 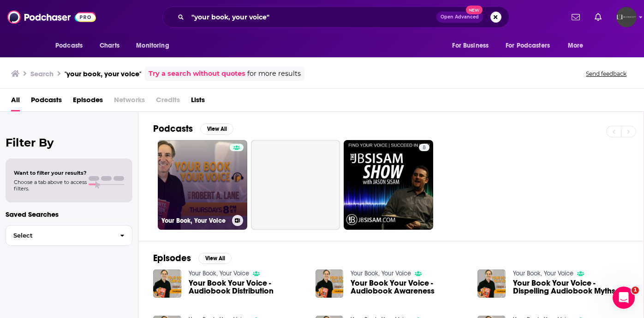 I want to click on button: Open AdvancedNew, so click(x=459, y=17).